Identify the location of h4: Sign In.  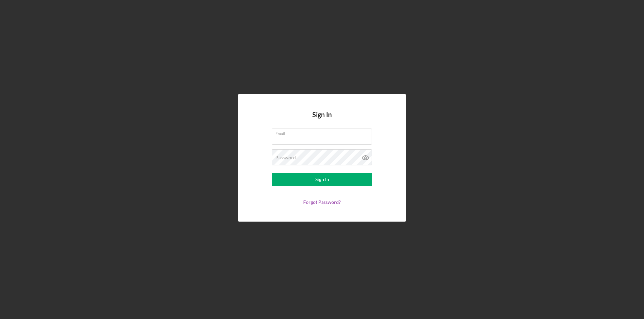
(322, 120).